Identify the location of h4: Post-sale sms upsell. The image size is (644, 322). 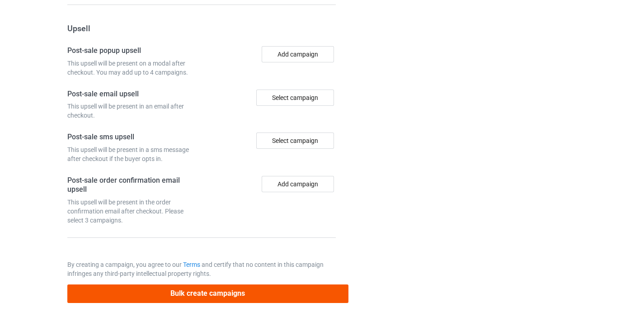
(133, 137).